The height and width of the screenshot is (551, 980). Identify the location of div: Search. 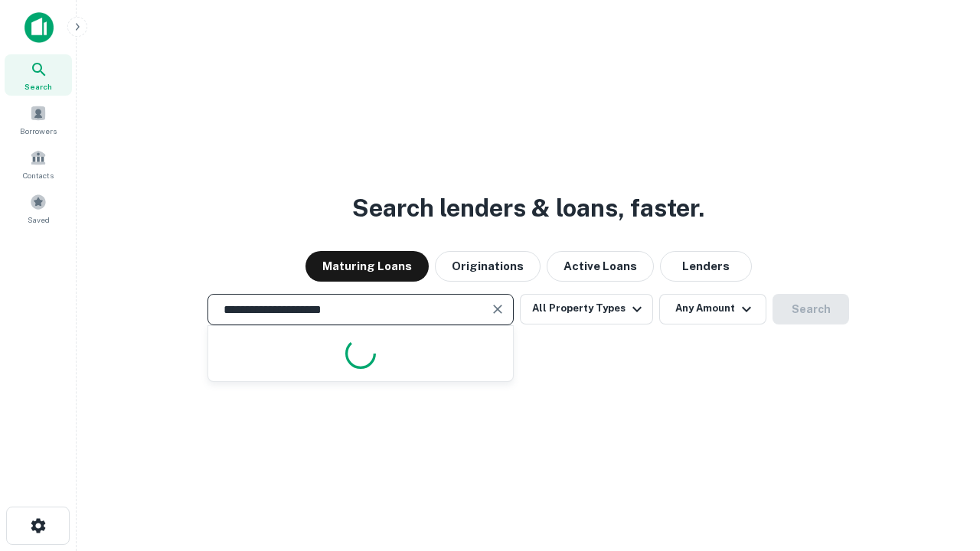
(38, 75).